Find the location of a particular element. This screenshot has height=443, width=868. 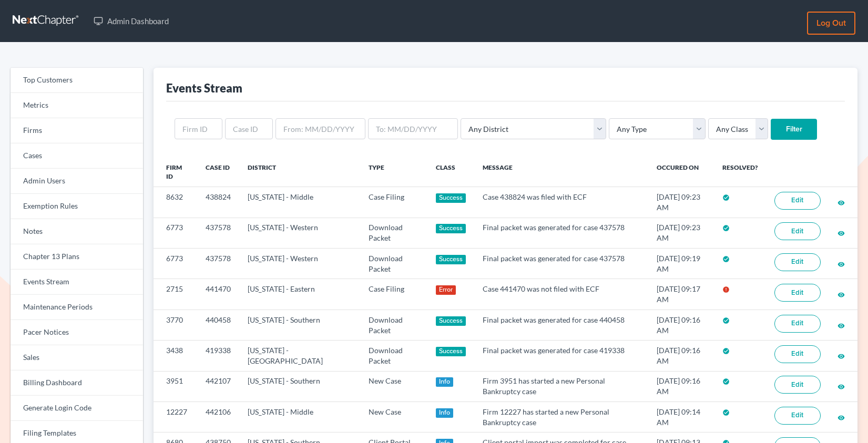

a: Chapter 13 Plans is located at coordinates (77, 257).